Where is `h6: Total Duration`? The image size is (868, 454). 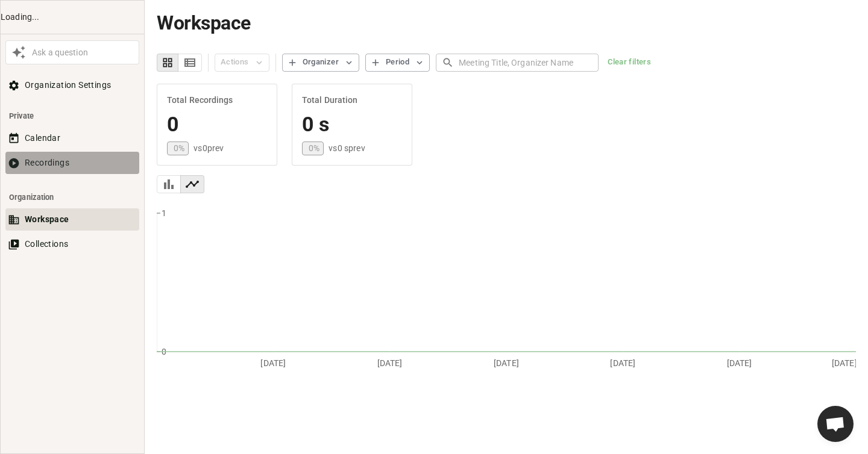
h6: Total Duration is located at coordinates (352, 101).